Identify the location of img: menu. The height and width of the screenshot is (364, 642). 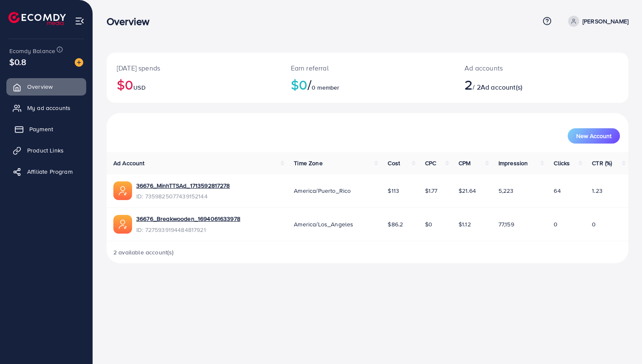
(79, 21).